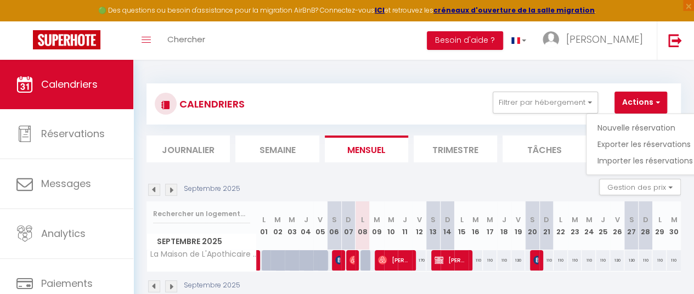 This screenshot has height=294, width=694. What do you see at coordinates (186, 39) in the screenshot?
I see `span: Chercher` at bounding box center [186, 39].